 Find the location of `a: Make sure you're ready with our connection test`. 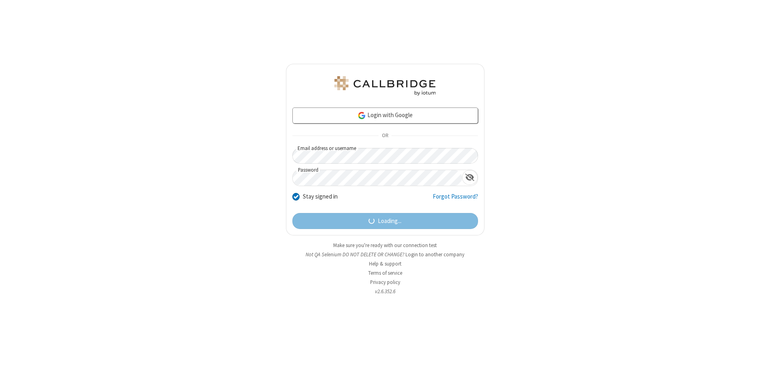

a: Make sure you're ready with our connection test is located at coordinates (385, 245).